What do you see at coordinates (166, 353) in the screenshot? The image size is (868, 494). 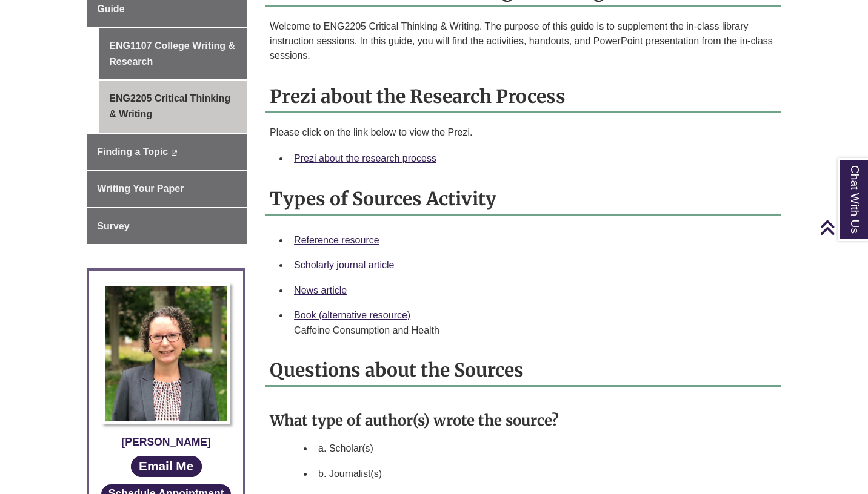 I see `img: Profile Photo` at bounding box center [166, 353].